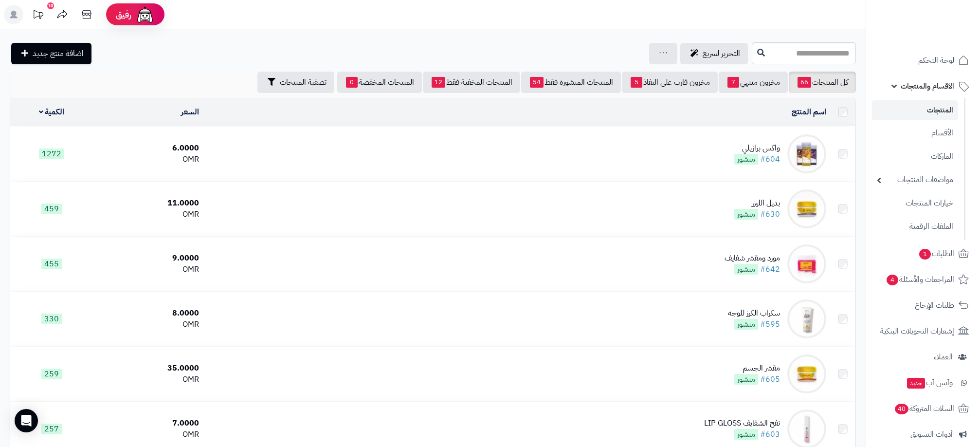 The width and height of the screenshot is (980, 447). Describe the element at coordinates (931, 434) in the screenshot. I see `span: أدوات التسويق` at that location.